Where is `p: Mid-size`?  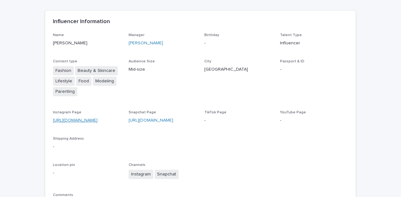 p: Mid-size is located at coordinates (162, 69).